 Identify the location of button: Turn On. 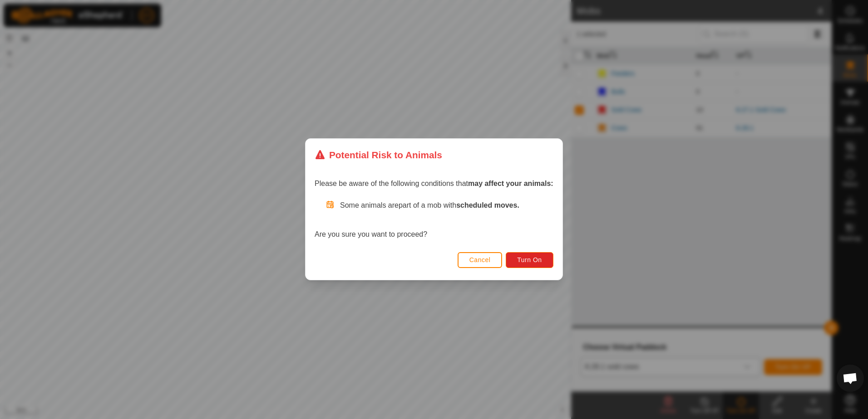
(529, 260).